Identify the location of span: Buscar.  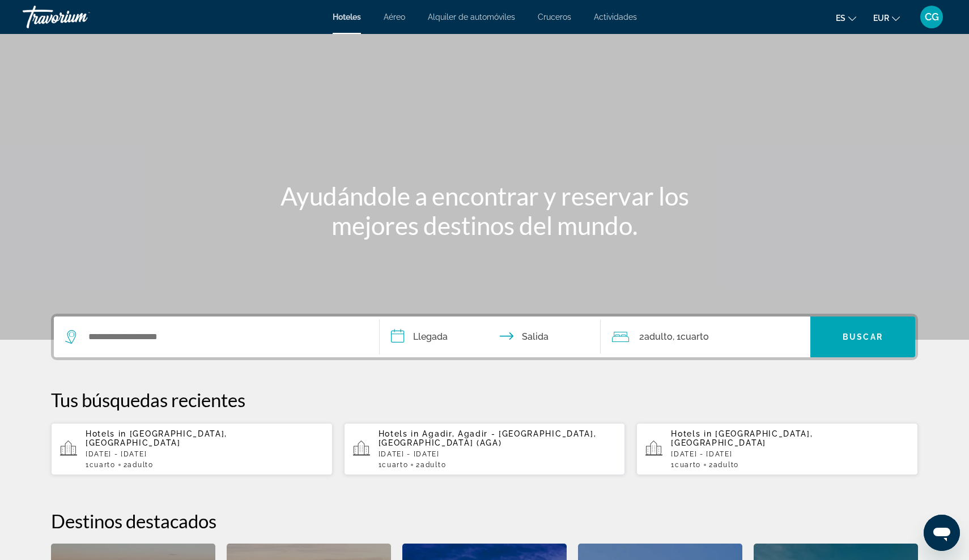
(862, 337).